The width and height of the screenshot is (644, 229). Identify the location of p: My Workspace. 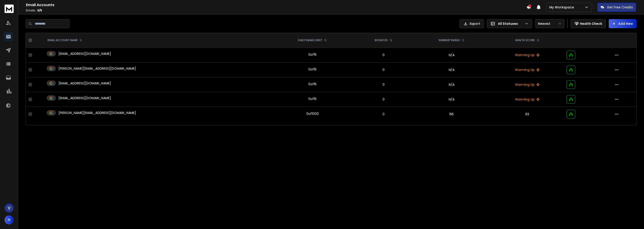
(563, 7).